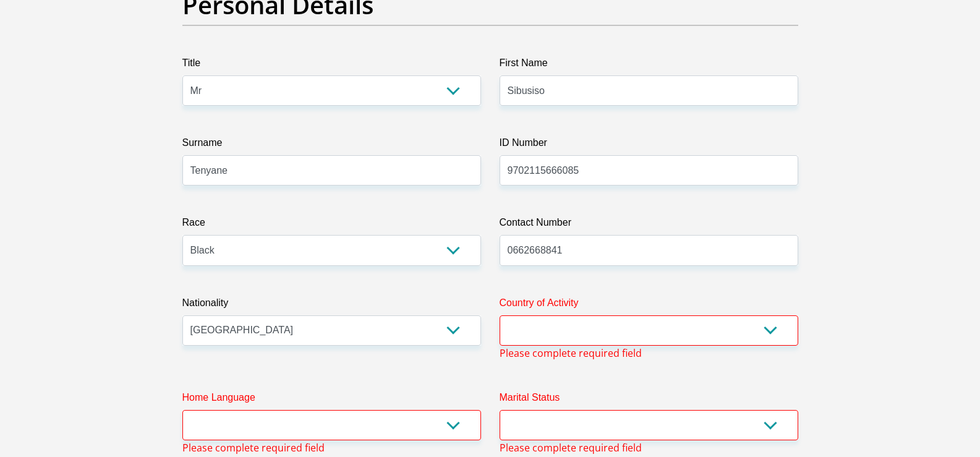 This screenshot has width=980, height=457. Describe the element at coordinates (649, 306) in the screenshot. I see `label: Country of Activity` at that location.